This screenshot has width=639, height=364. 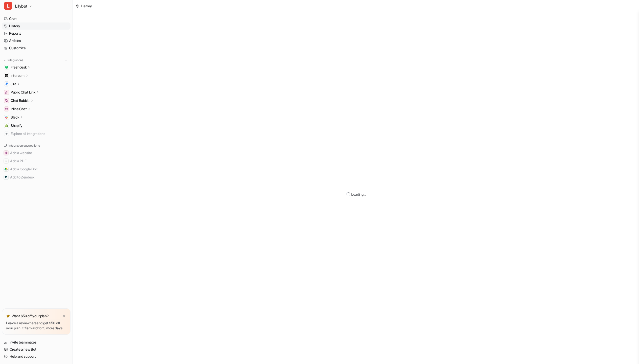 What do you see at coordinates (15, 117) in the screenshot?
I see `p: Slack` at bounding box center [15, 117].